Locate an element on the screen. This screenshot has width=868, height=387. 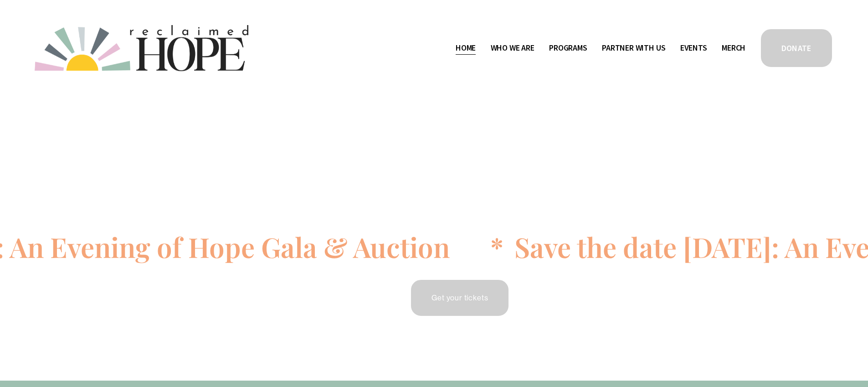
a: DONATE is located at coordinates (797, 48).